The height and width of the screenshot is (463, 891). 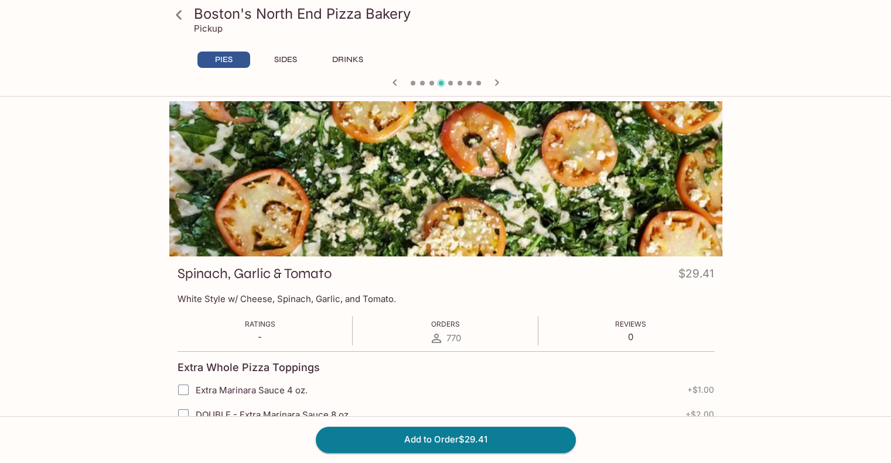 What do you see at coordinates (630, 324) in the screenshot?
I see `span: Reviews` at bounding box center [630, 324].